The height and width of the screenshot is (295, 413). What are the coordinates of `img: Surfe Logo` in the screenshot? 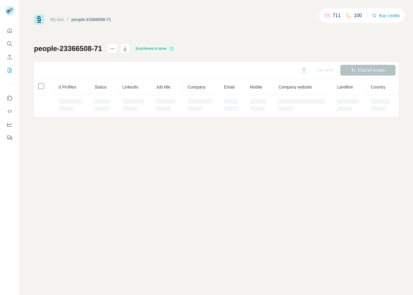 It's located at (39, 20).